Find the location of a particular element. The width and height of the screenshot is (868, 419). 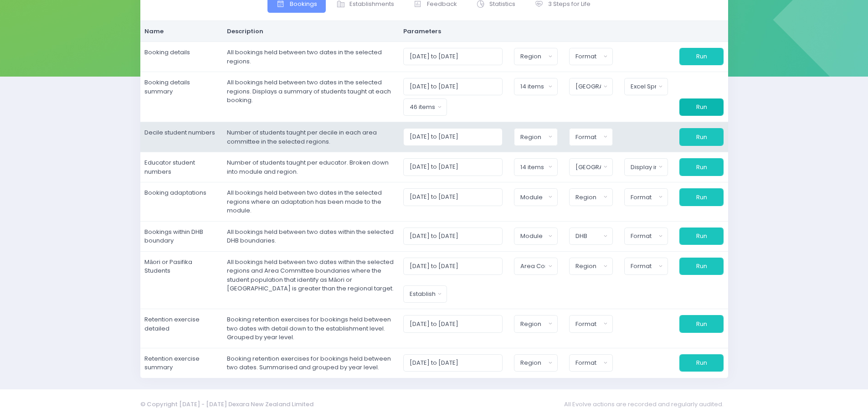

button: DHB is located at coordinates (591, 236).